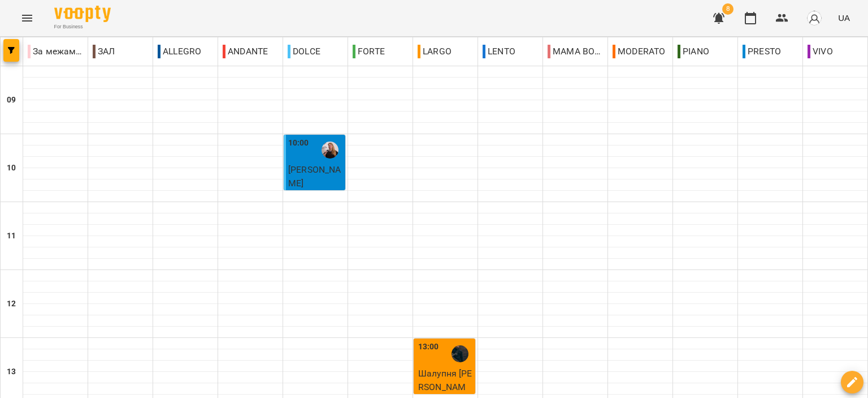 This screenshot has width=868, height=398. I want to click on img: Воробей Павло, so click(460, 353).